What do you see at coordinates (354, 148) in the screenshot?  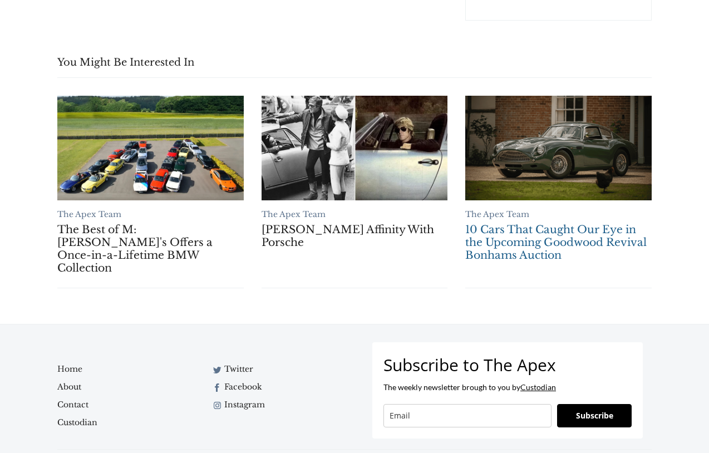 I see `a: Robert Redford's Affinity With Porsche` at bounding box center [354, 148].